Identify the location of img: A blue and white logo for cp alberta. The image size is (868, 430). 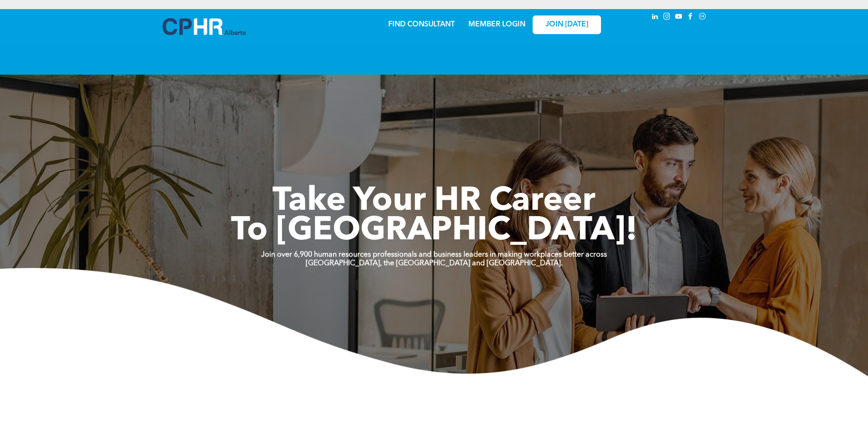
(204, 26).